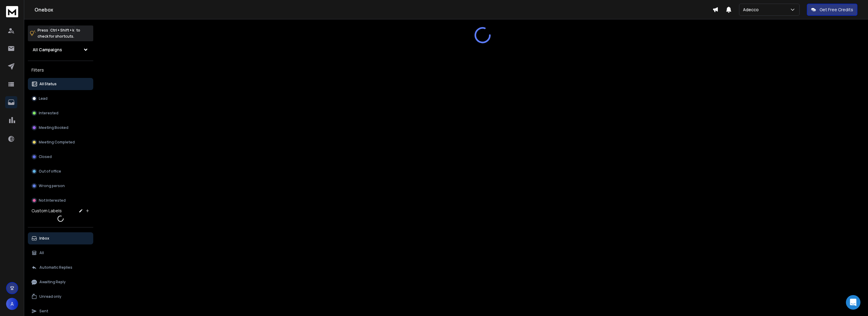 This screenshot has height=316, width=868. What do you see at coordinates (61, 156) in the screenshot?
I see `button: Closed` at bounding box center [61, 156].